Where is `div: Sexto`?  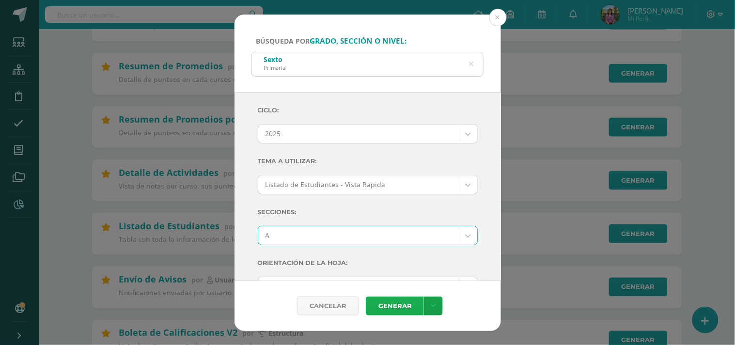
div: Sexto is located at coordinates (275, 59).